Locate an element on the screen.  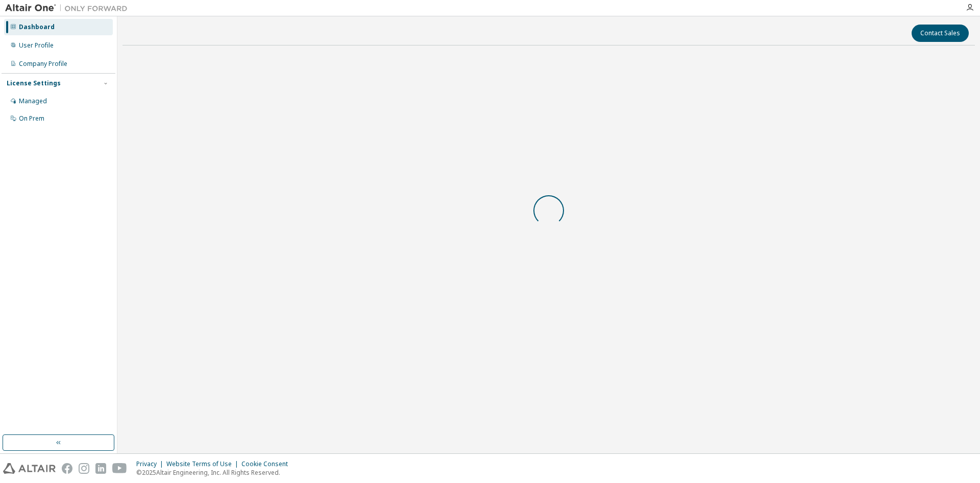
div: On Prem is located at coordinates (32, 119).